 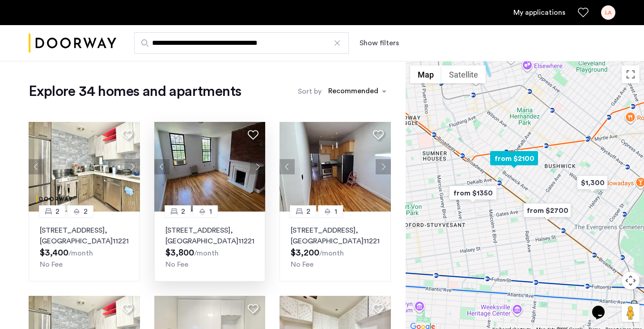 What do you see at coordinates (335, 167) in the screenshot?
I see `img: 2012_638569305599323873.jpeg` at bounding box center [335, 167].